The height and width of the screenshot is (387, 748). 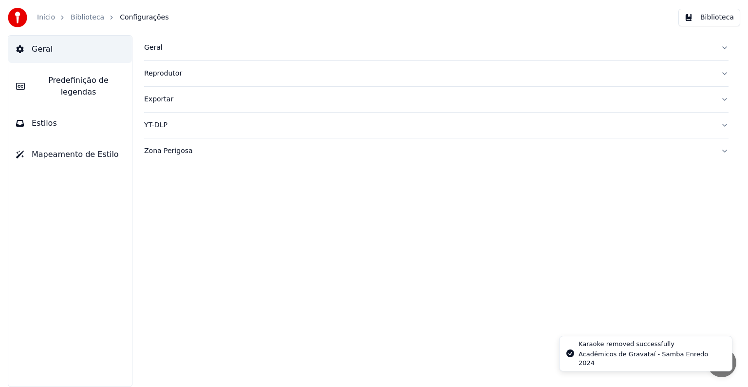 I want to click on div: Acadêmicos de Gravataí - Samba Enredo 2024, so click(x=651, y=359).